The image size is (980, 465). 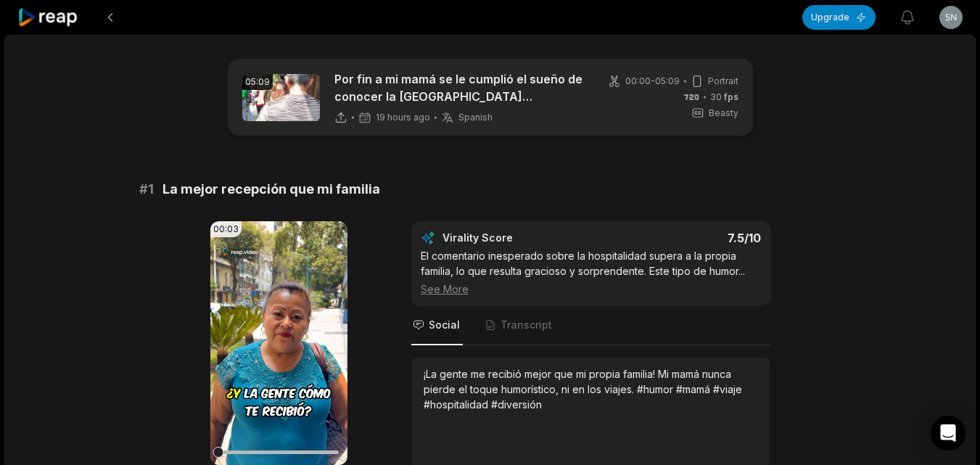 What do you see at coordinates (731, 96) in the screenshot?
I see `span: fps` at bounding box center [731, 96].